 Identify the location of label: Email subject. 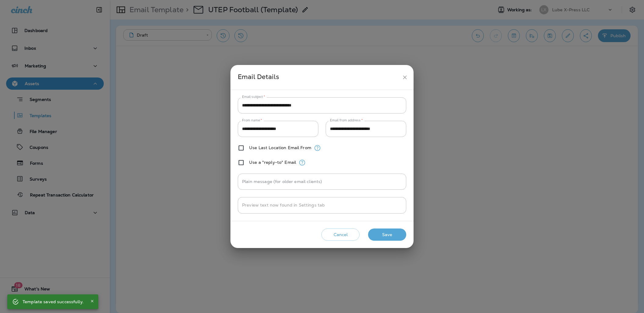
(254, 97).